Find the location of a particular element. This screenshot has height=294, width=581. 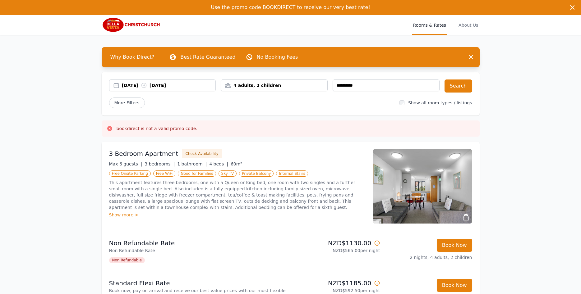

div: Show more > is located at coordinates (237, 215).